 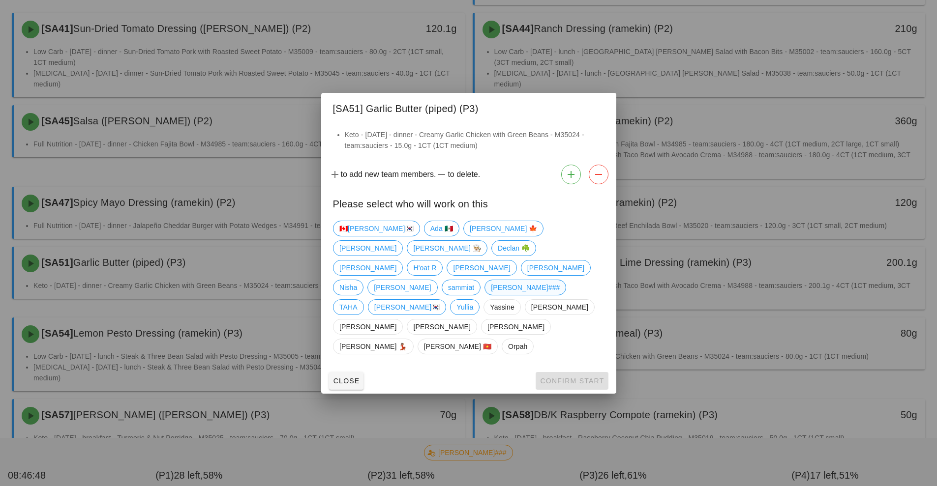 I want to click on span: Nisha, so click(x=348, y=288).